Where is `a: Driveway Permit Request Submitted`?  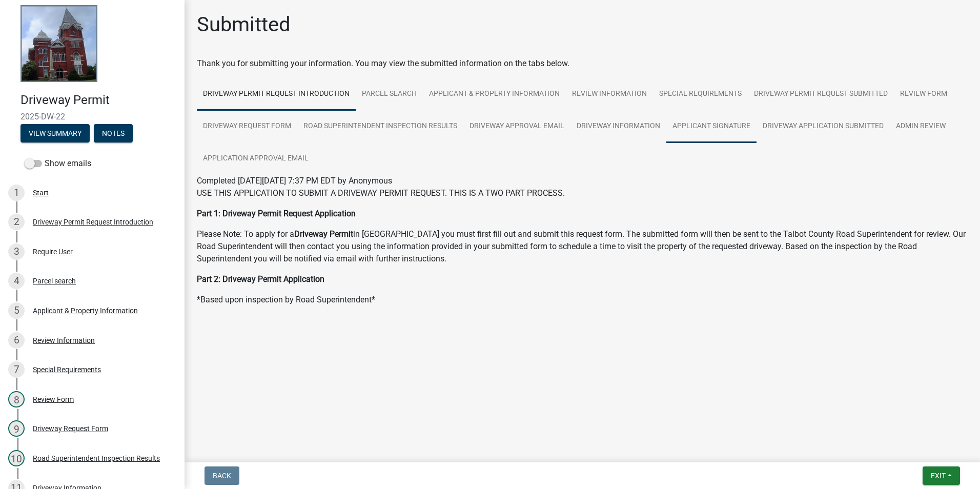 a: Driveway Permit Request Submitted is located at coordinates (821, 94).